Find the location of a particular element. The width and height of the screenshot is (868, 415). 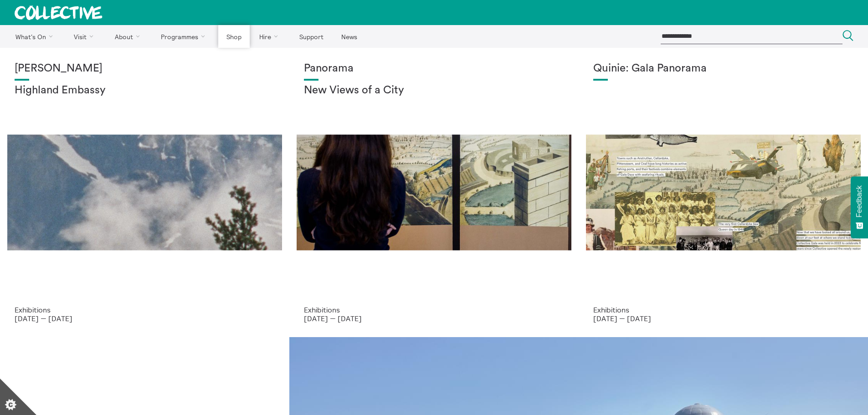

h2: New Views of a City is located at coordinates (434, 90).